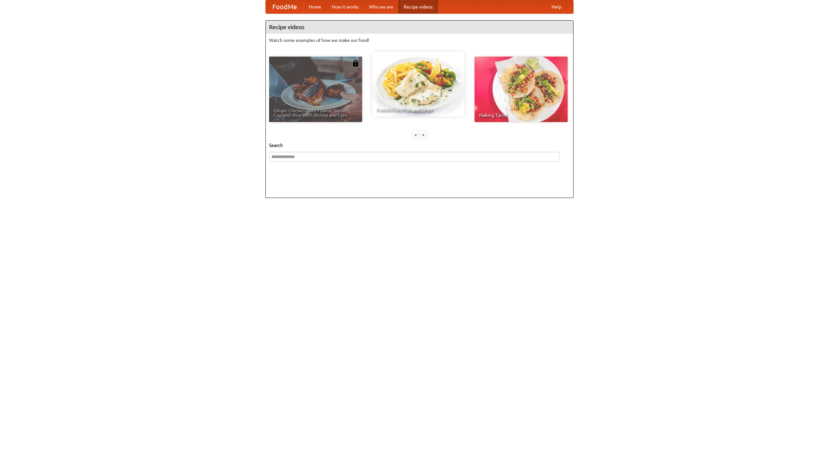 The width and height of the screenshot is (839, 463). Describe the element at coordinates (355, 63) in the screenshot. I see `img: 483408.png` at that location.